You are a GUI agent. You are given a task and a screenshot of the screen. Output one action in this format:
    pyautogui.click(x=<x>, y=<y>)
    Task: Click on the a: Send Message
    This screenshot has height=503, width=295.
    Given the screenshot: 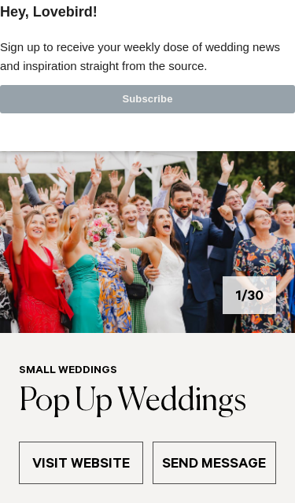 What is the action you would take?
    pyautogui.click(x=215, y=463)
    